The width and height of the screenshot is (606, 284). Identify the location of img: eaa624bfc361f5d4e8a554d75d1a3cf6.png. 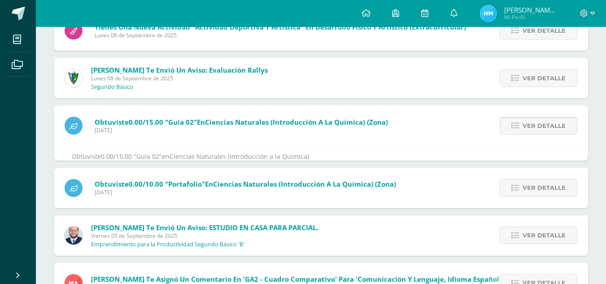
(74, 236).